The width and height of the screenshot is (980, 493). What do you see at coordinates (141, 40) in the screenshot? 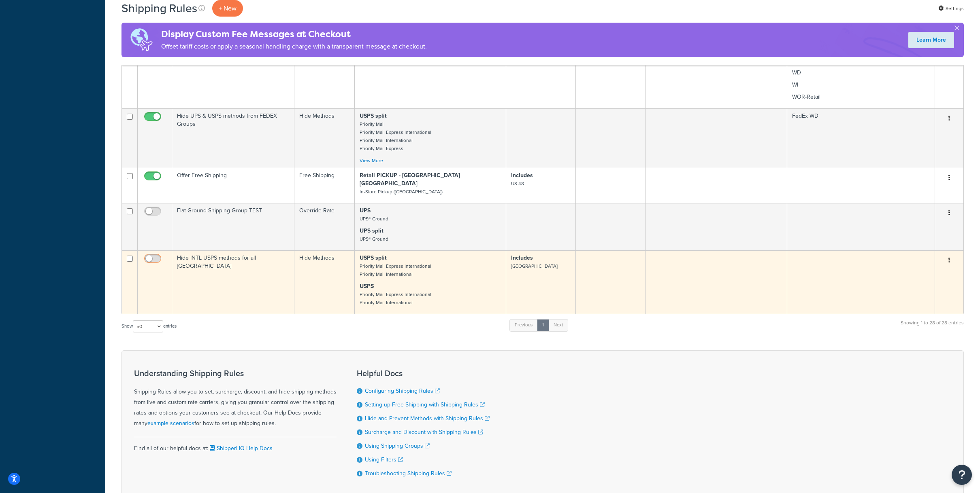
I see `img: duties-banner-06bc72dcb5fe05cb3f9472aba00be2ae8eb53ab6f0d8bb03d382ba314ac3c341.png` at bounding box center [141, 40].